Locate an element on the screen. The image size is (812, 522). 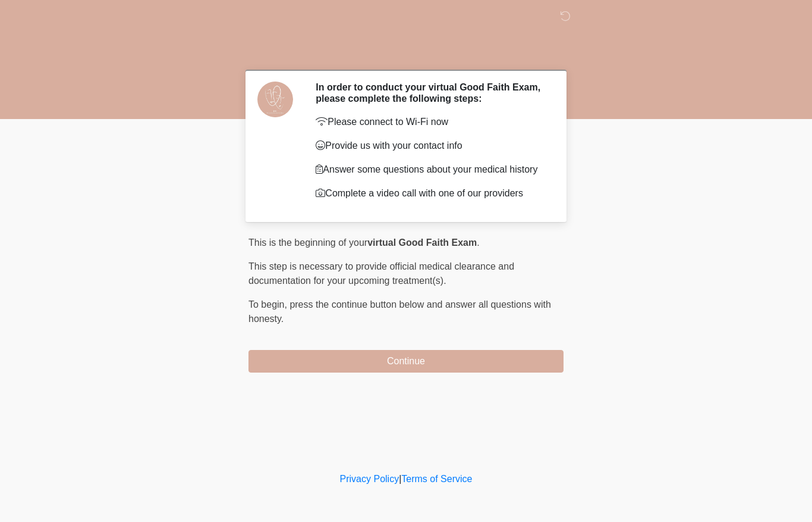
p: Please connect to Wi-Fi now is located at coordinates (431, 122).